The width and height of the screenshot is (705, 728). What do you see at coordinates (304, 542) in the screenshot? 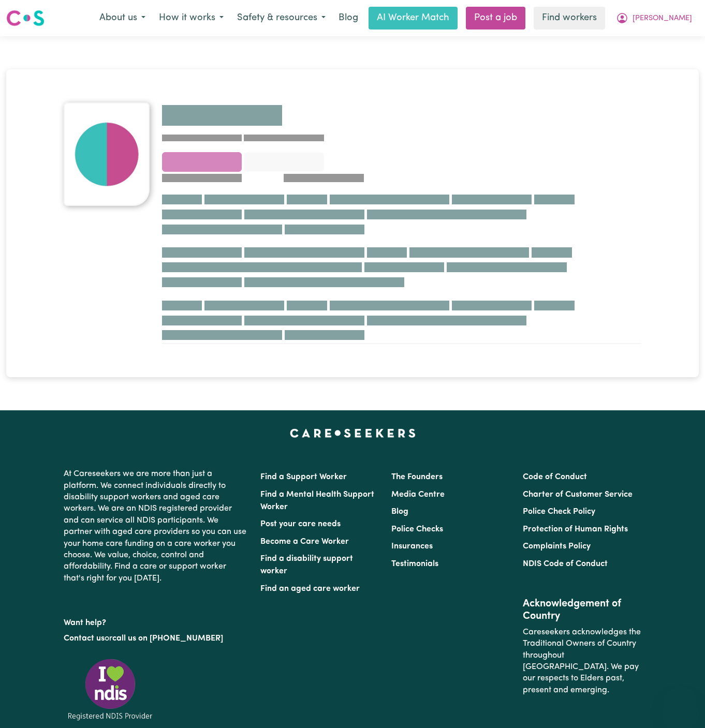
I see `a: Become a Care Worker` at bounding box center [304, 542].